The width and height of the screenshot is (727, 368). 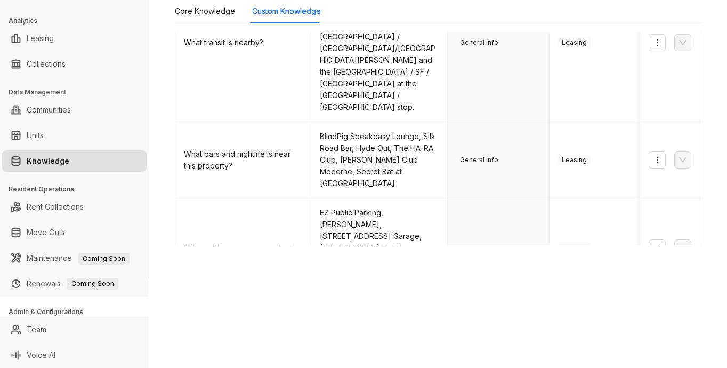 What do you see at coordinates (74, 161) in the screenshot?
I see `li: Knowledge` at bounding box center [74, 161].